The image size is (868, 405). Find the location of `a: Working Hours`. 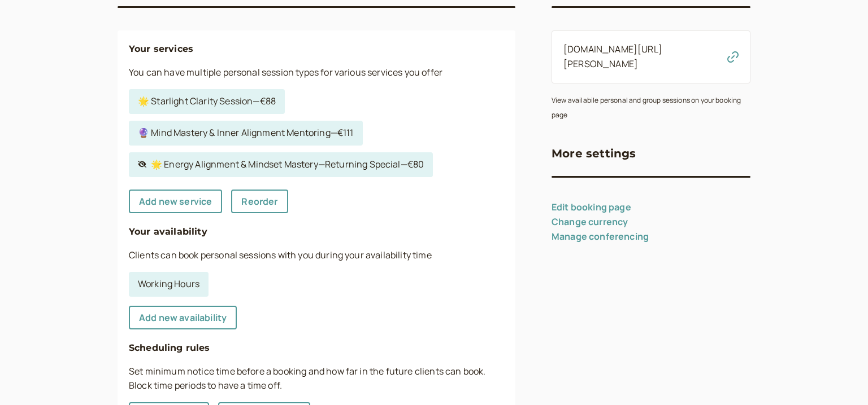

a: Working Hours is located at coordinates (169, 284).